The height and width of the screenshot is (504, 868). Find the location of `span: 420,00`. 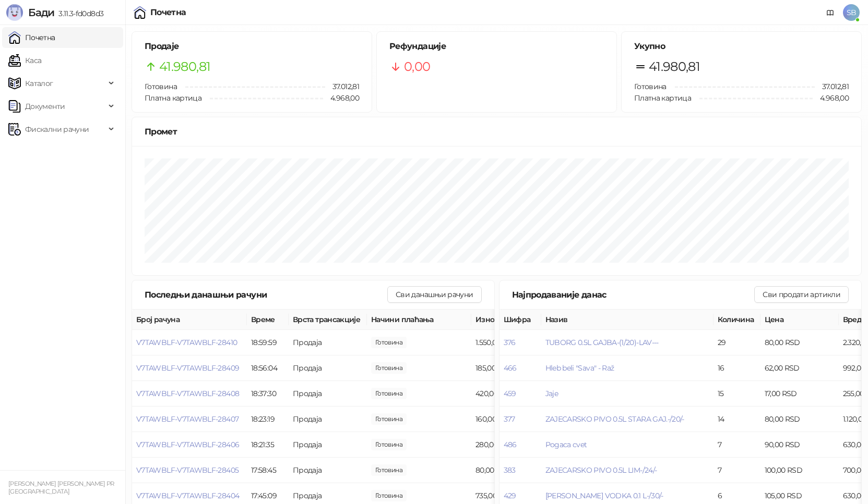

span: 420,00 is located at coordinates (389, 394).